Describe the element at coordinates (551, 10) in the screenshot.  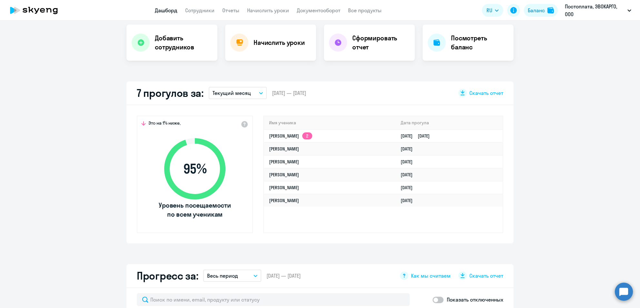
I see `img: balance` at that location.